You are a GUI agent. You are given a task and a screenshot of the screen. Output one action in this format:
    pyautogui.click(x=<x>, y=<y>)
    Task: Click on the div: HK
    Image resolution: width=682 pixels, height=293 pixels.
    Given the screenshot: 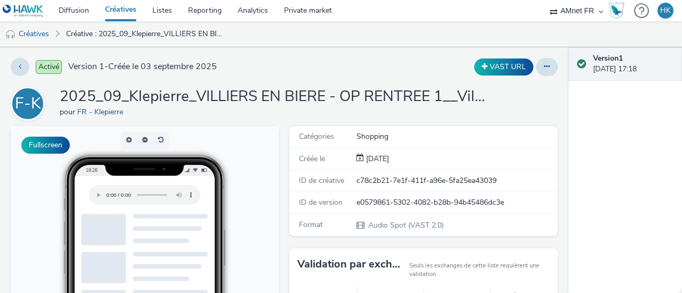 What is the action you would take?
    pyautogui.click(x=665, y=11)
    